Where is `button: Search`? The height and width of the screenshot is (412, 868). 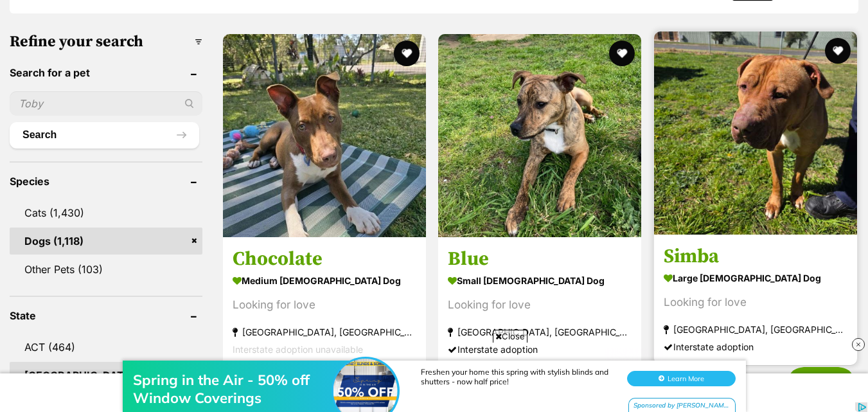
button: Search is located at coordinates (104, 135).